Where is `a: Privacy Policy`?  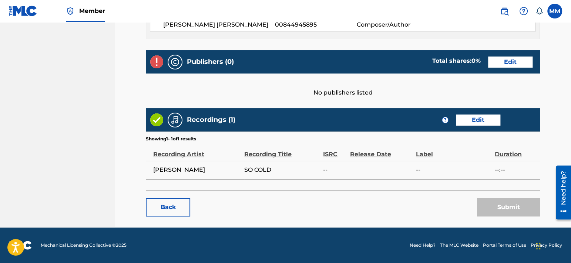 a: Privacy Policy is located at coordinates (546, 246).